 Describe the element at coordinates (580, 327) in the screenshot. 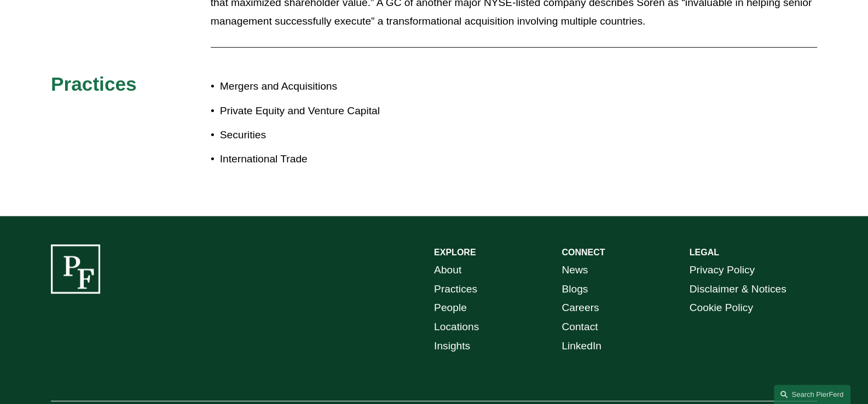

I see `a: Contact` at that location.